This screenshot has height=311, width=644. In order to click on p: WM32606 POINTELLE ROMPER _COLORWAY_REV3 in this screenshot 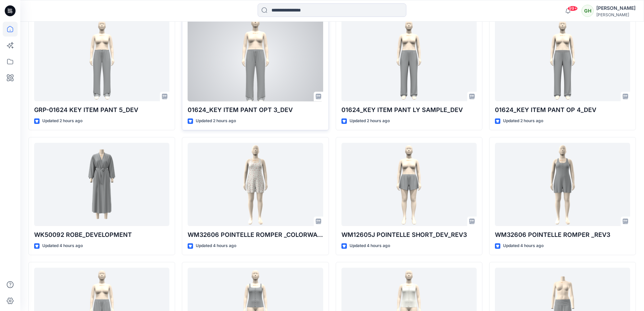, I will do `click(255, 235)`.